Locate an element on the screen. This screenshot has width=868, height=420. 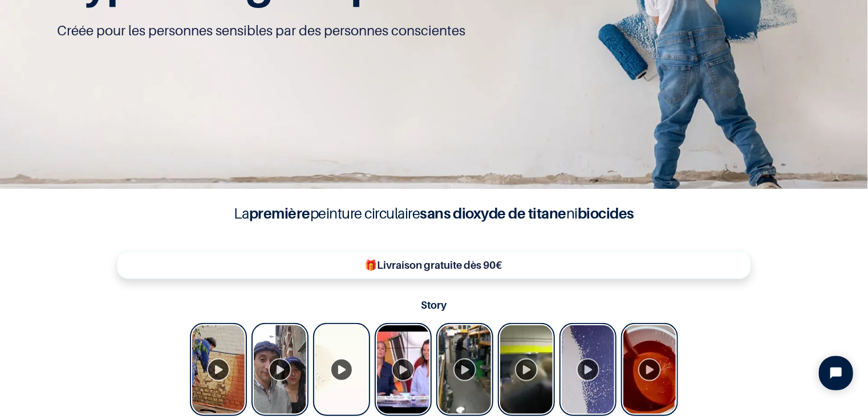
button: Open chat widget is located at coordinates (27, 27).